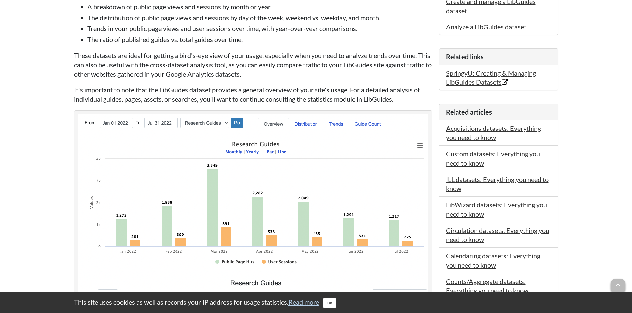 This screenshot has width=632, height=313. I want to click on a: ILL datasets: Everything you need to know, so click(497, 184).